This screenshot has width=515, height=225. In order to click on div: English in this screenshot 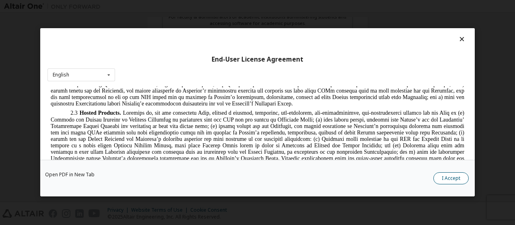, I will do `click(61, 75)`.